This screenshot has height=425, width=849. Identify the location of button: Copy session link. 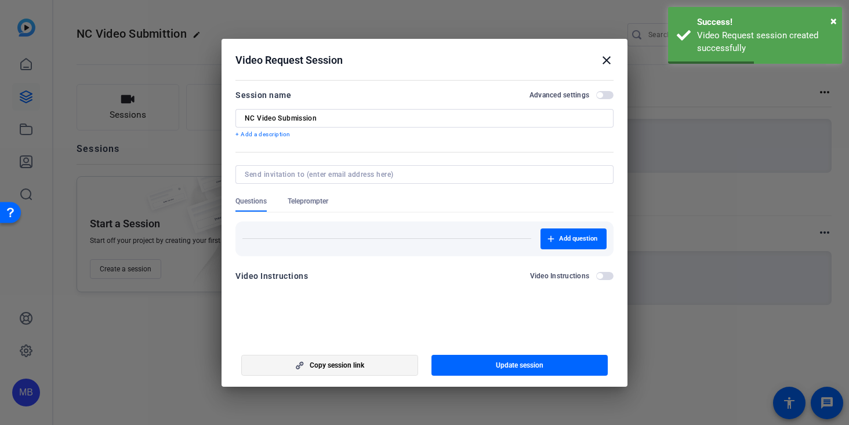
(330, 366).